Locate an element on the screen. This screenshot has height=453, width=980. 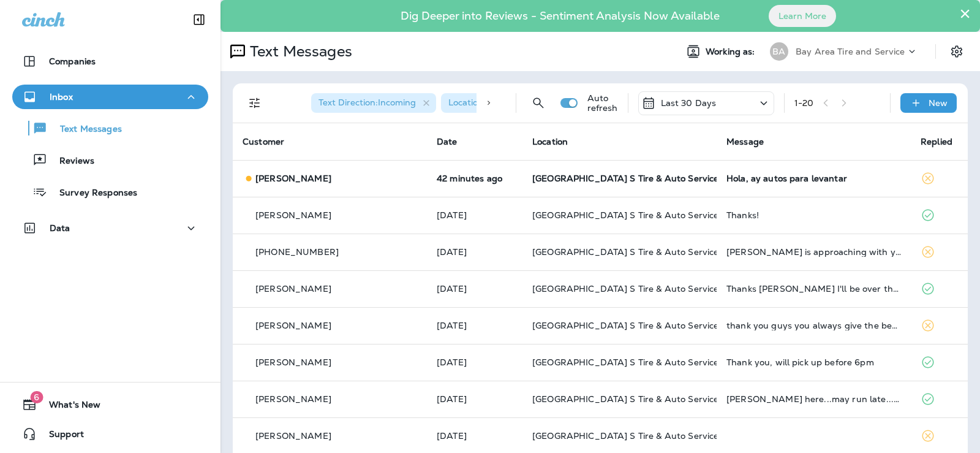
span: 6 is located at coordinates (36, 397).